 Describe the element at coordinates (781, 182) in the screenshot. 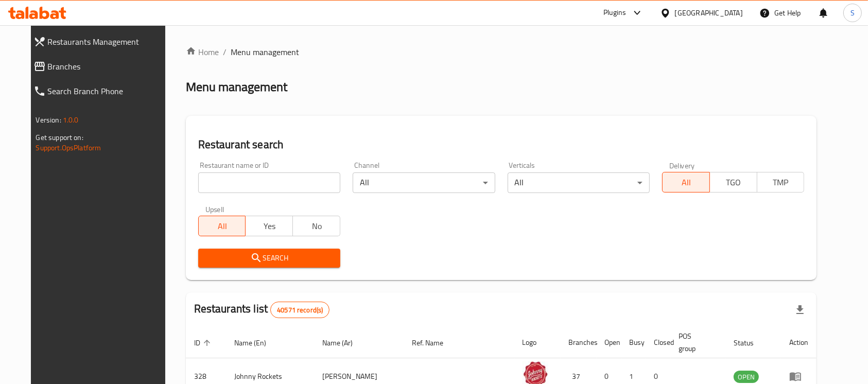

I see `span: TMP` at that location.